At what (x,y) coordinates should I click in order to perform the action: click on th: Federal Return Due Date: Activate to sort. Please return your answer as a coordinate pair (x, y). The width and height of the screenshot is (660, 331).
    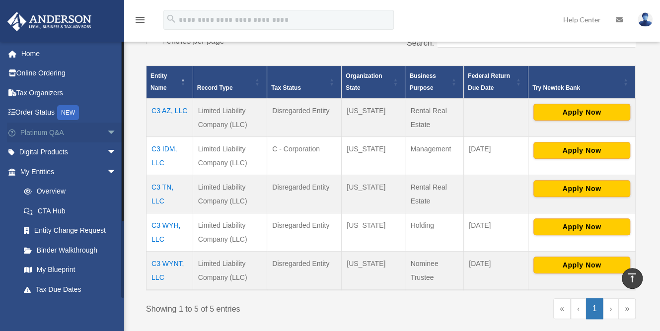
    Looking at the image, I should click on (496, 82).